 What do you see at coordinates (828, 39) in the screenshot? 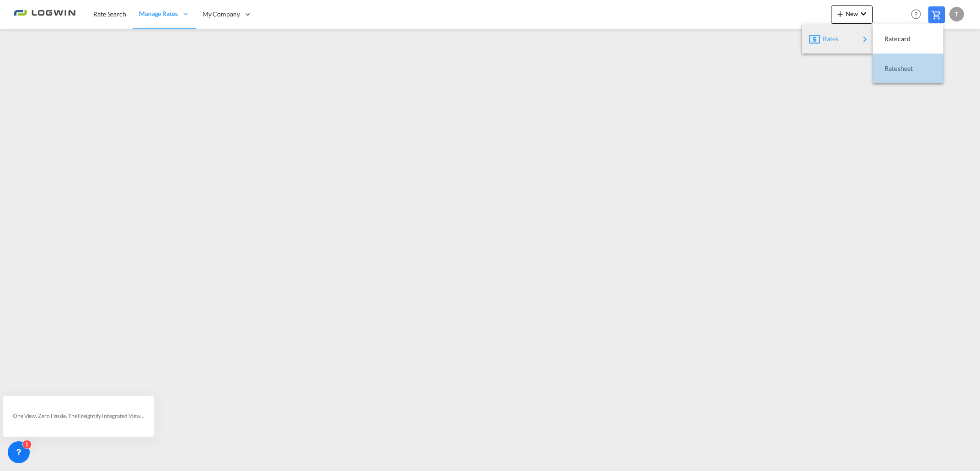
I see `span: Rates` at bounding box center [828, 39].